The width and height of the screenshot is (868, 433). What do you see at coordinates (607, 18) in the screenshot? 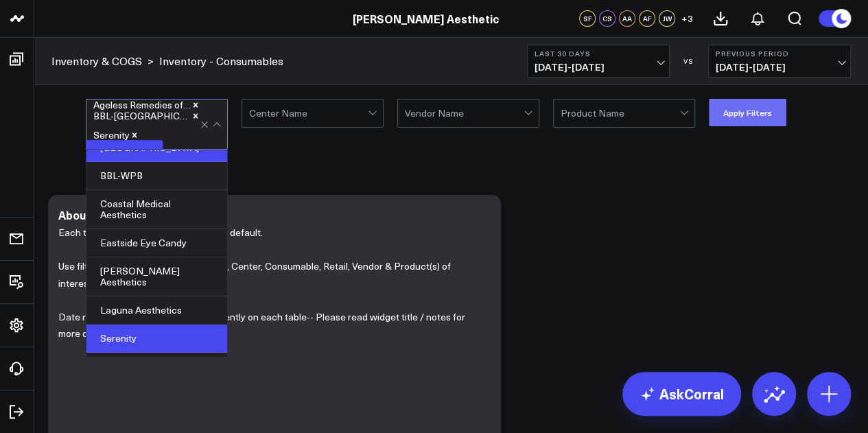
I see `div: CS` at bounding box center [607, 18].